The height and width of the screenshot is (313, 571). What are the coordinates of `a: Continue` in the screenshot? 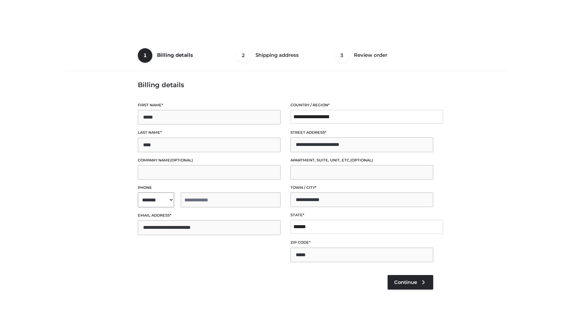 It's located at (410, 283).